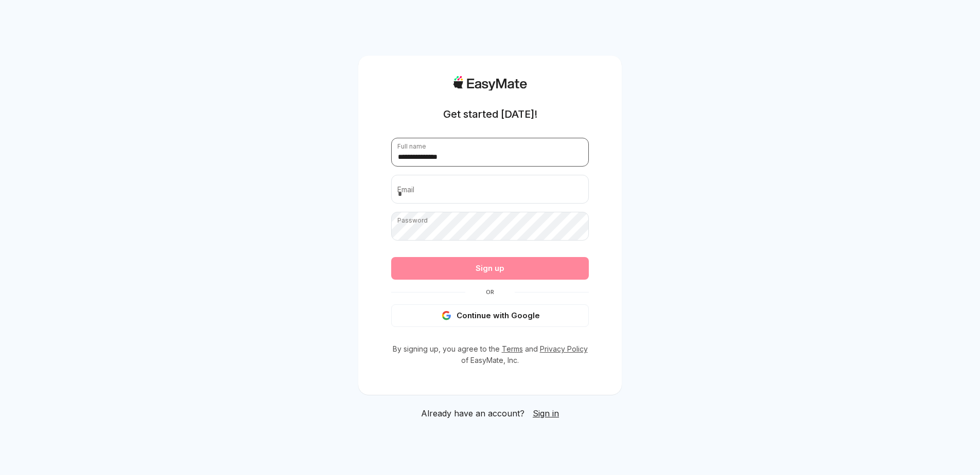 The image size is (980, 475). What do you see at coordinates (546, 414) in the screenshot?
I see `span: Sign in` at bounding box center [546, 414].